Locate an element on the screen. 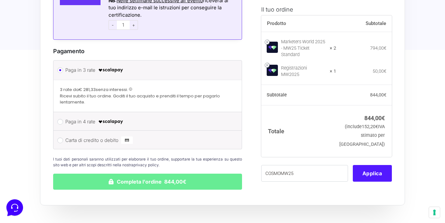 Image resolution: width=445 pixels, height=223 pixels. span: Trova una risposta is located at coordinates (30, 82).